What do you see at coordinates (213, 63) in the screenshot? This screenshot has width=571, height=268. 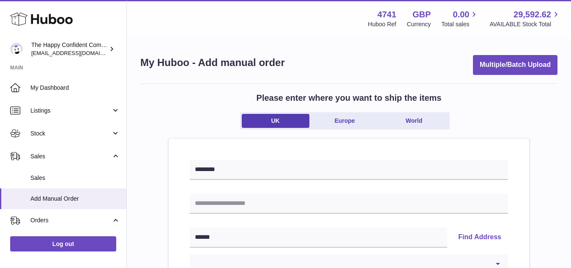 I see `h1: My Huboo - Add manual order` at bounding box center [213, 63].